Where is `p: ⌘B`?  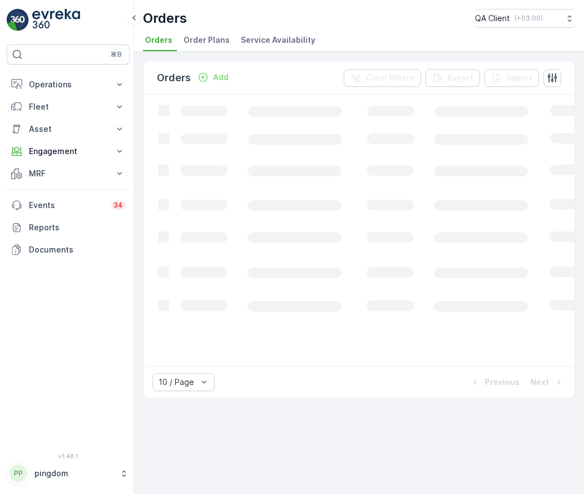
p: ⌘B is located at coordinates (116, 55).